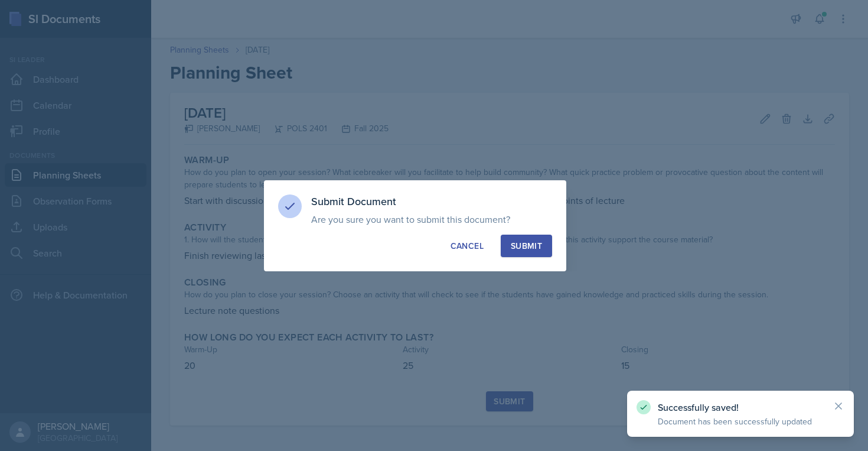  Describe the element at coordinates (526, 246) in the screenshot. I see `div: Submit` at that location.